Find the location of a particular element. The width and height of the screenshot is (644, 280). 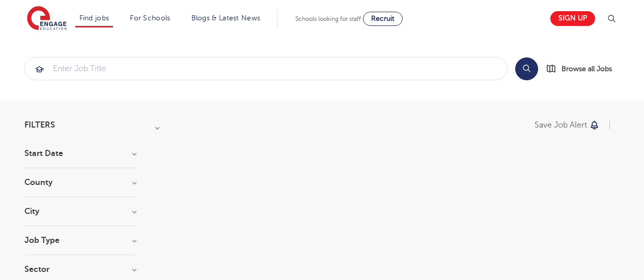

a: For Schools is located at coordinates (150, 18).